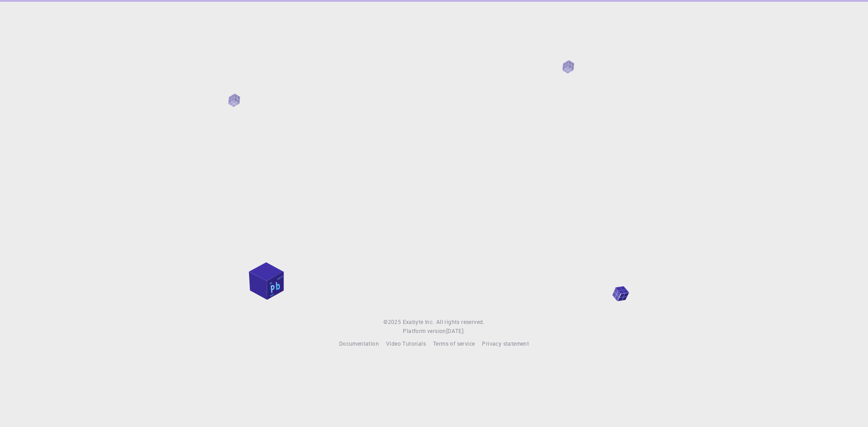  Describe the element at coordinates (418, 322) in the screenshot. I see `a: Exabyte Inc.` at that location.